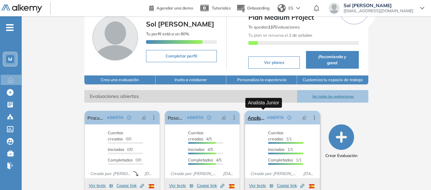 This screenshot has width=431, height=190. What do you see at coordinates (280, 35) in the screenshot?
I see `span: Tu plan se renueva el` at bounding box center [280, 35].